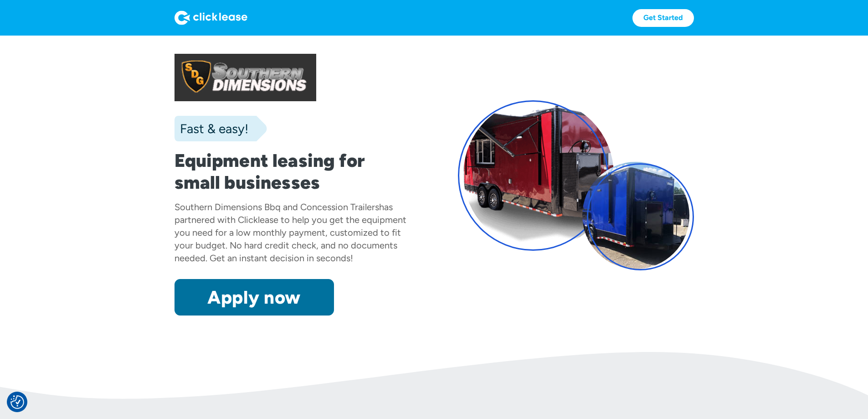 This screenshot has width=868, height=419. I want to click on a: Apply now, so click(254, 297).